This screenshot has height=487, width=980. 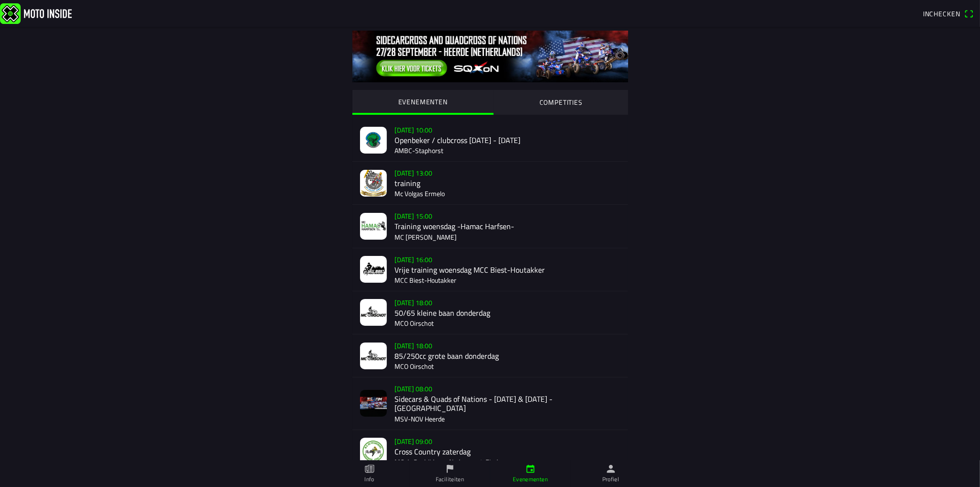 What do you see at coordinates (374, 269) in the screenshot?
I see `img: RsLYVIJ3HdxBcd7YXp8gprPg8v9FlRA0bzDE6f0r.jpg` at bounding box center [374, 269].